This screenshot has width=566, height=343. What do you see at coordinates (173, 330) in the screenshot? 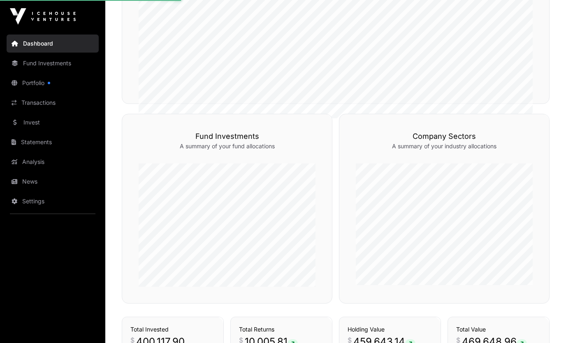
I see `h3: Total Invested` at bounding box center [173, 330].